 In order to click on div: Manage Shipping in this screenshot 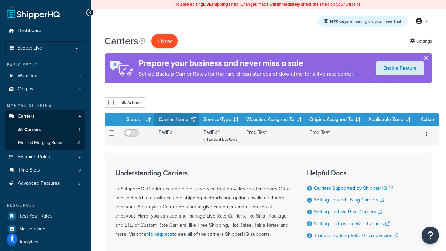, I will do `click(45, 105)`.